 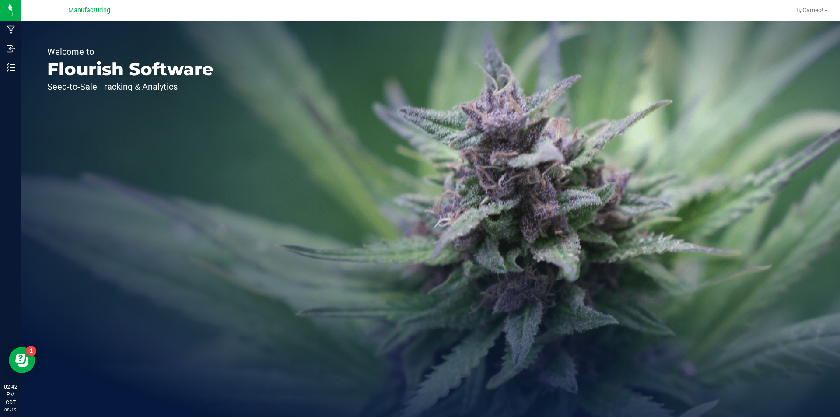 I want to click on inline-svg: Inbound, so click(x=11, y=49).